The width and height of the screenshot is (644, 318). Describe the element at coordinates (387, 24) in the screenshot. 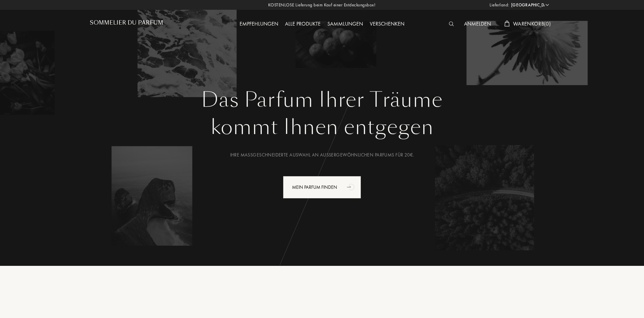

I see `div: Verschenken` at that location.